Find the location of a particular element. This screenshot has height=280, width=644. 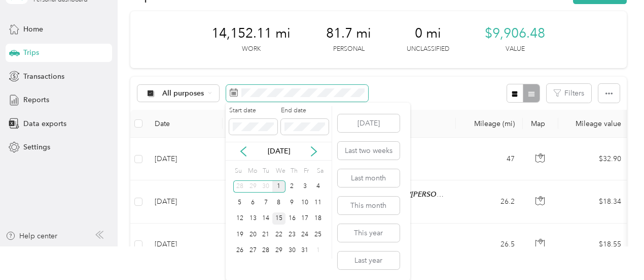

div: Tu is located at coordinates (265, 171).